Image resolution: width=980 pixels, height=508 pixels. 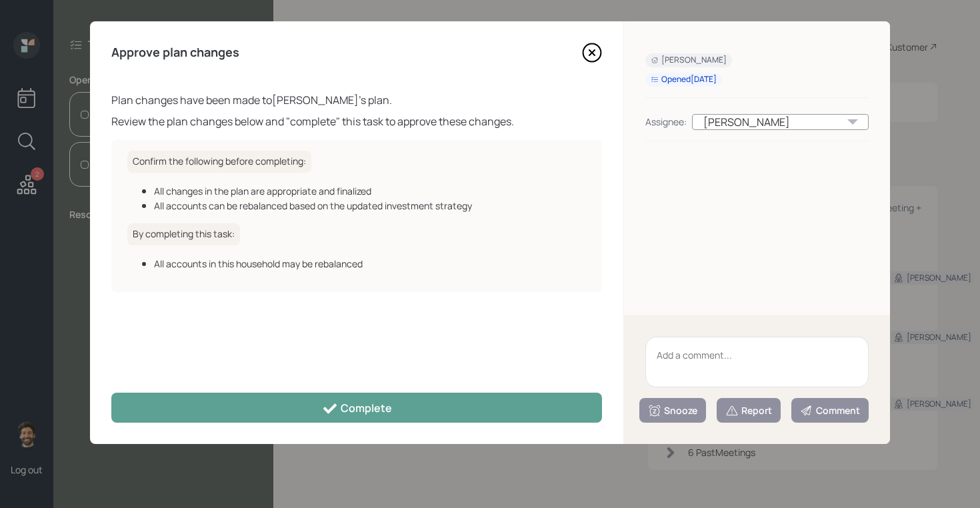 I want to click on div: Review the plan changes below and "complete" this task to approve these changes., so click(x=356, y=121).